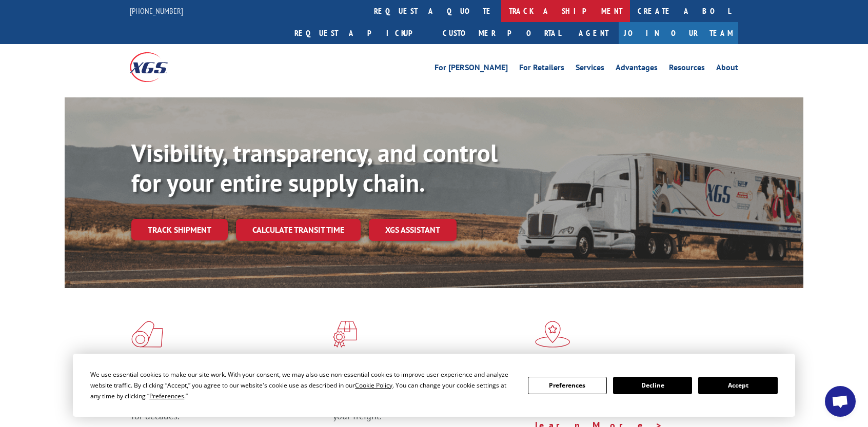 The image size is (868, 427). Describe the element at coordinates (568, 386) in the screenshot. I see `button: Preferences` at that location.